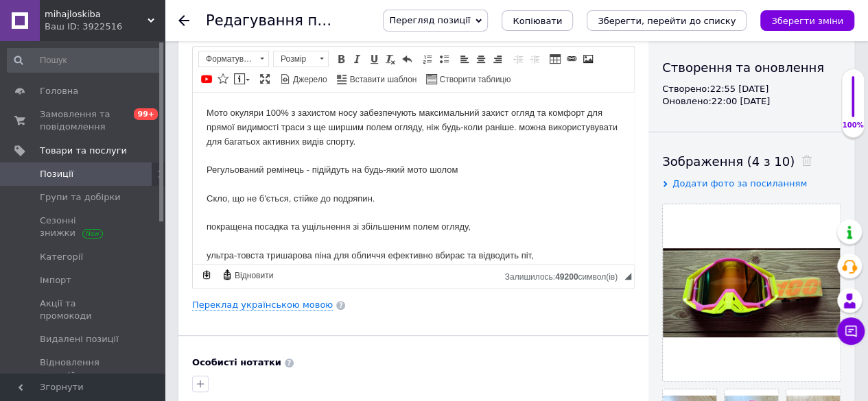  Describe the element at coordinates (390, 59) in the screenshot. I see `a: Видалити форматування` at that location.